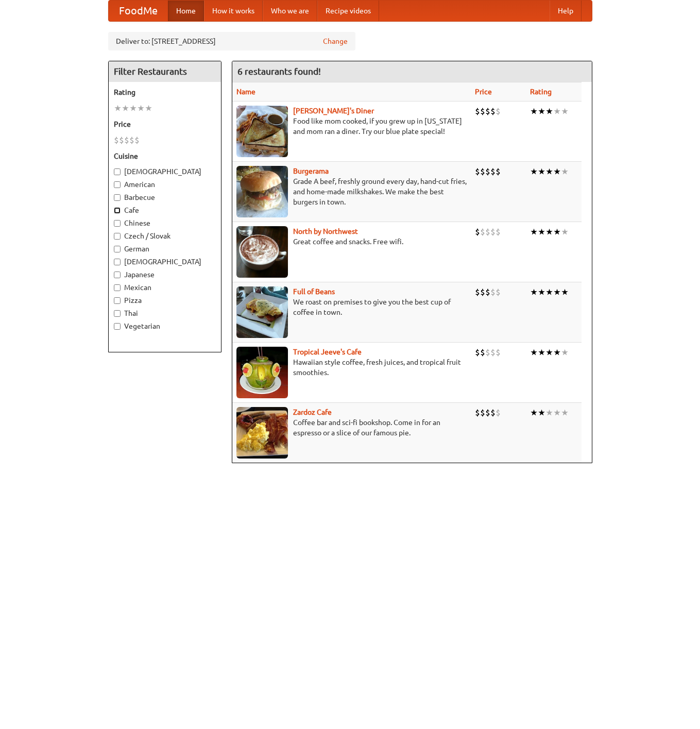 This screenshot has width=700, height=729. Describe the element at coordinates (117, 275) in the screenshot. I see `input: Japanese` at that location.